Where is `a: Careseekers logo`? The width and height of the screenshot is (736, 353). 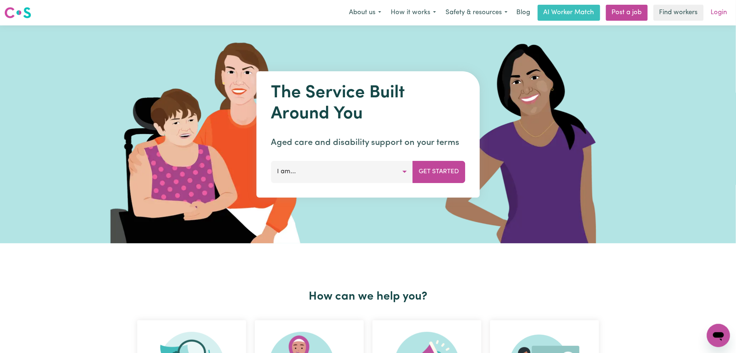 a: Careseekers logo is located at coordinates (18, 13).